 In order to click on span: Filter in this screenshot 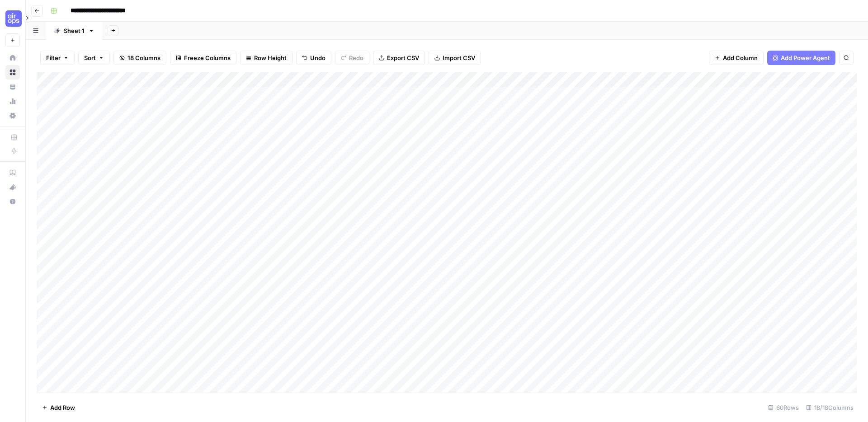, I will do `click(53, 58)`.